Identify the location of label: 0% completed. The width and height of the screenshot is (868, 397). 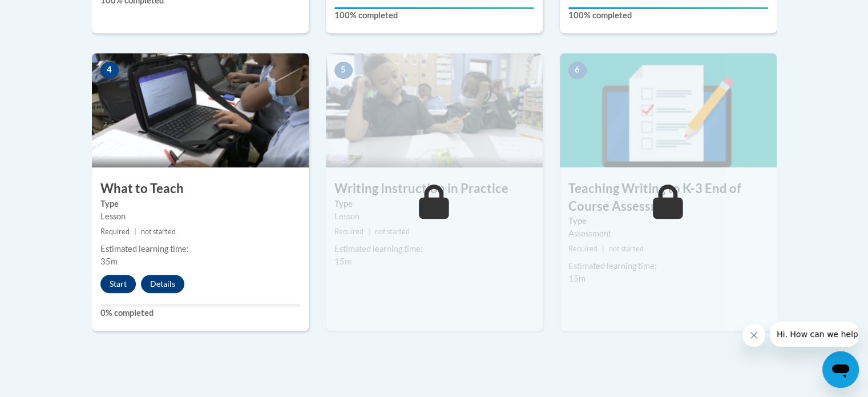
(200, 313).